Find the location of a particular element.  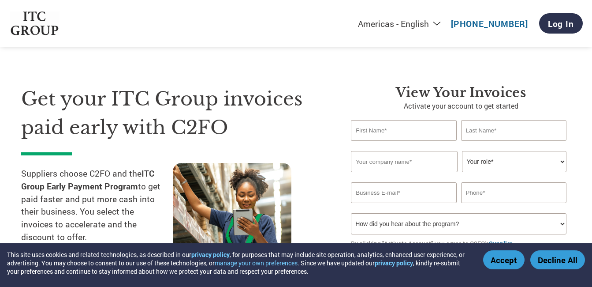

button: manage your own preferences is located at coordinates (256, 262).